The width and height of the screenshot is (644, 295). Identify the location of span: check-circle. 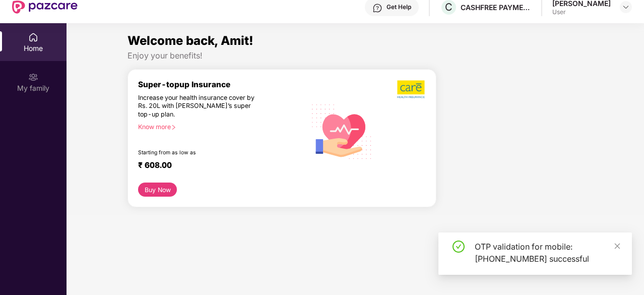
(459, 247).